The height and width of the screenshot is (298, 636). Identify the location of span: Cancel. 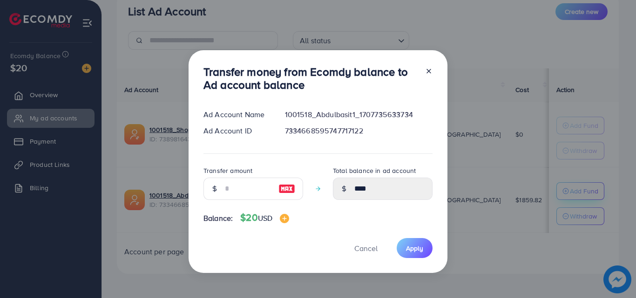
(366, 248).